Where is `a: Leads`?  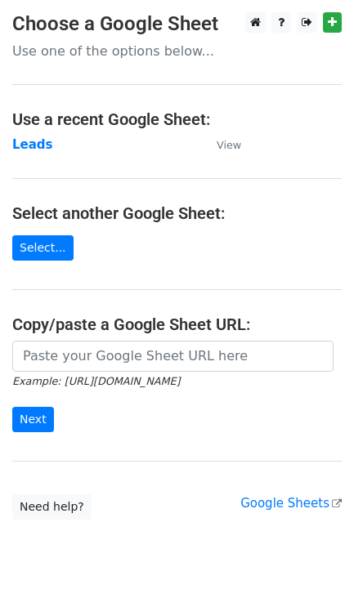 a: Leads is located at coordinates (33, 145).